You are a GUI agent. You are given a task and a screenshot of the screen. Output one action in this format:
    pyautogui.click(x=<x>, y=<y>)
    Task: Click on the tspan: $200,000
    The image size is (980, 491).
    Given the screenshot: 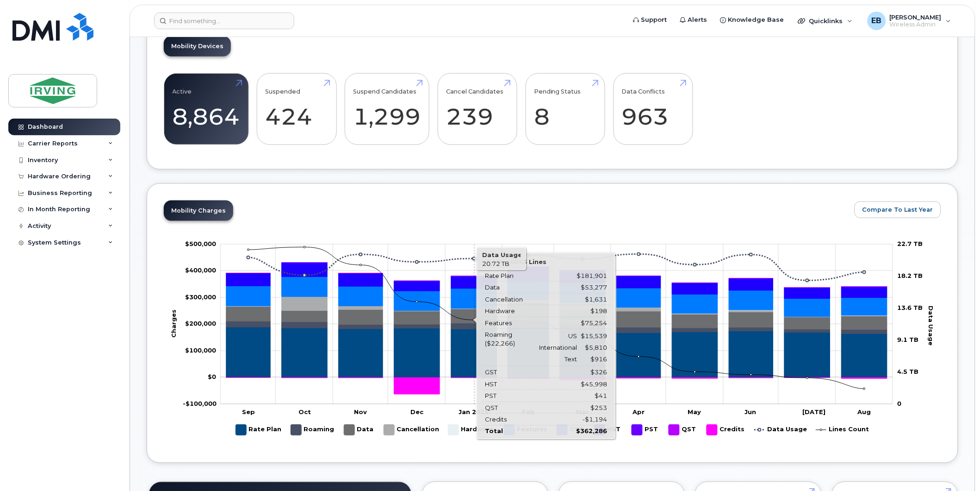 What is the action you would take?
    pyautogui.click(x=201, y=324)
    